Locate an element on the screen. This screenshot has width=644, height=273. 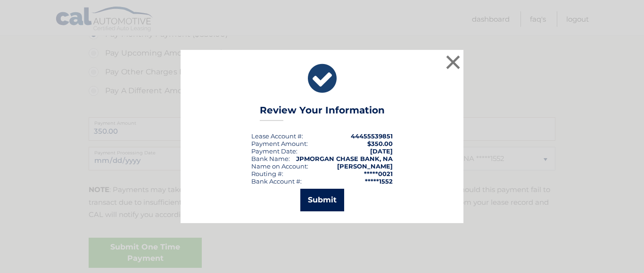
div: Name on Account: is located at coordinates (279, 166).